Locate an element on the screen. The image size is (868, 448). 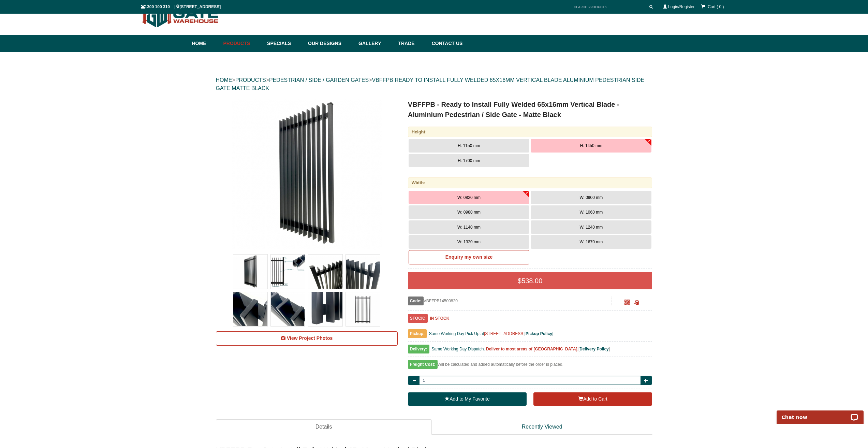
span: 538.00 is located at coordinates (532, 281).